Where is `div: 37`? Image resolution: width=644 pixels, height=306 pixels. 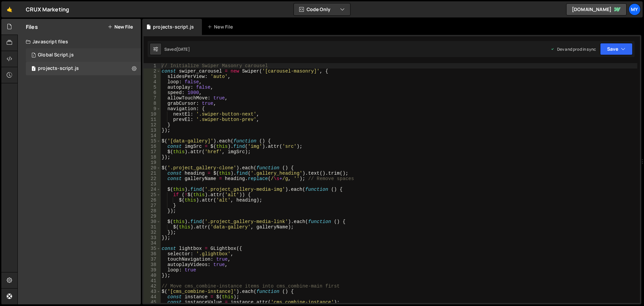
div: 37 is located at coordinates (152, 260).